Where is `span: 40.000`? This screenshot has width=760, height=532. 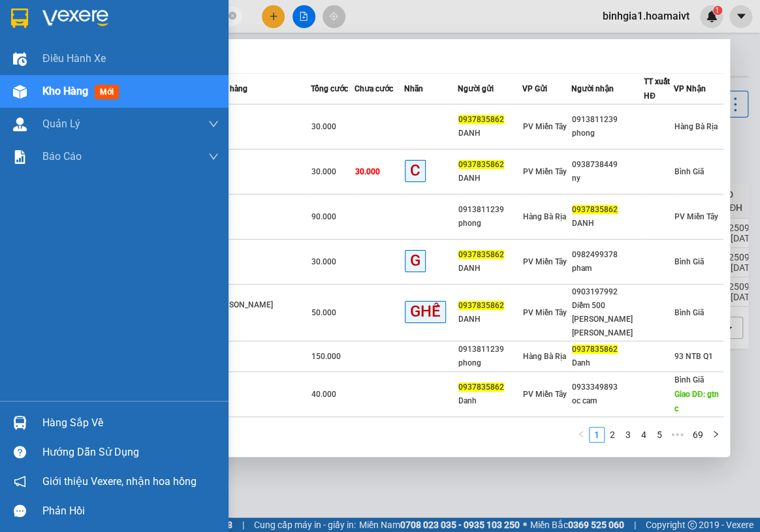 span: 40.000 is located at coordinates (324, 394).